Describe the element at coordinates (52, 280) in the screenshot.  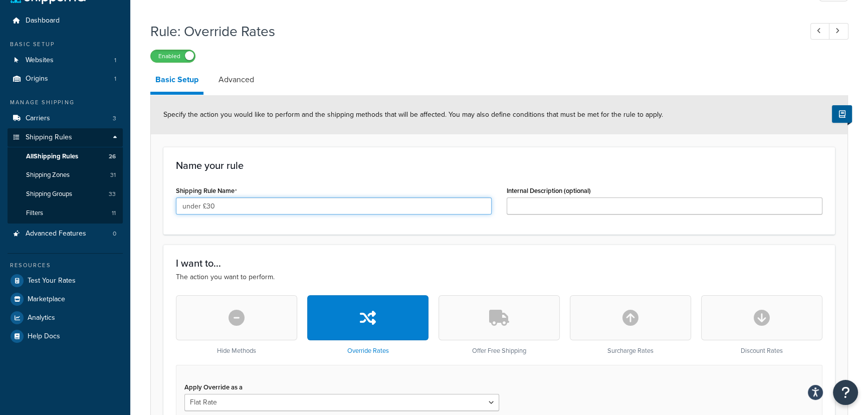
I see `span: Test Your Rates` at that location.